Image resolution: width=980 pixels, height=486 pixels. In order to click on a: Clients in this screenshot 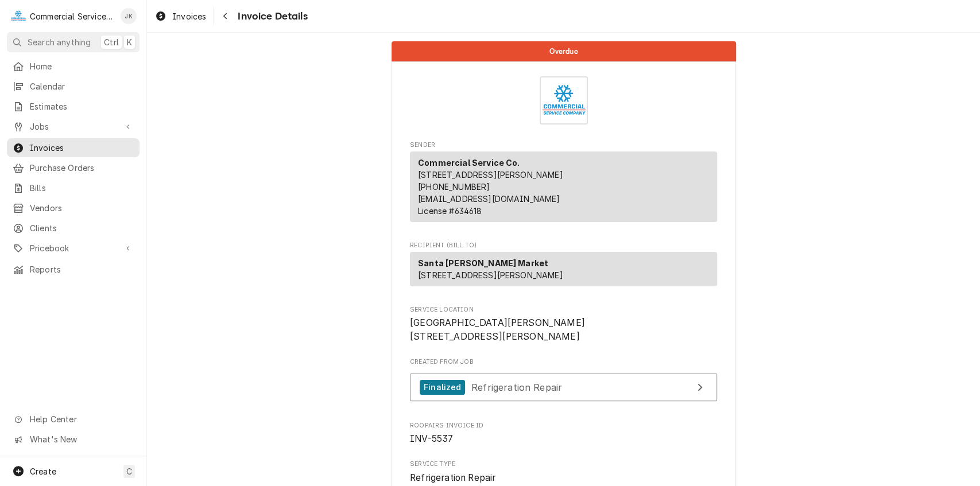, I will do `click(73, 228)`.